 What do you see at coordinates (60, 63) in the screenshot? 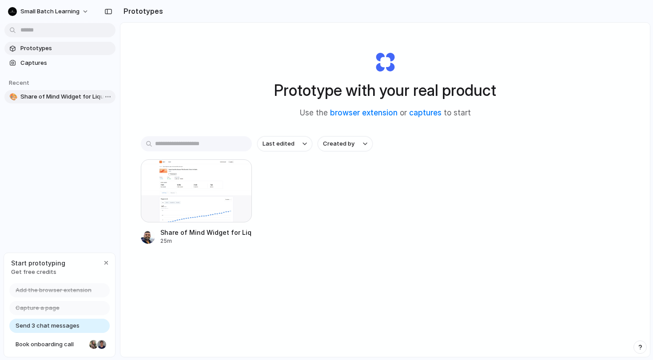
I see `a: Captures` at bounding box center [60, 63].